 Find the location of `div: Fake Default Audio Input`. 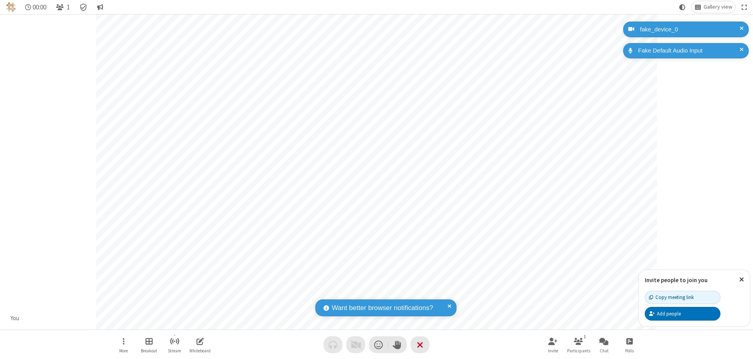

div: Fake Default Audio Input is located at coordinates (689, 51).